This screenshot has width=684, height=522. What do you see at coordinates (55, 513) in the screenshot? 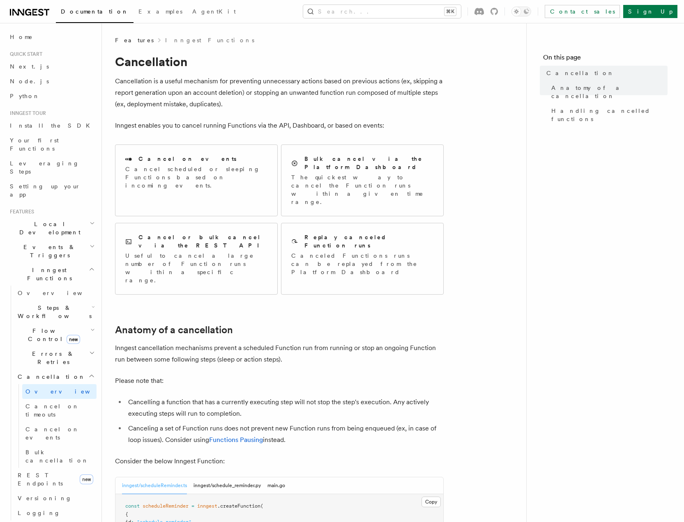
I see `a: Logging` at bounding box center [55, 513].